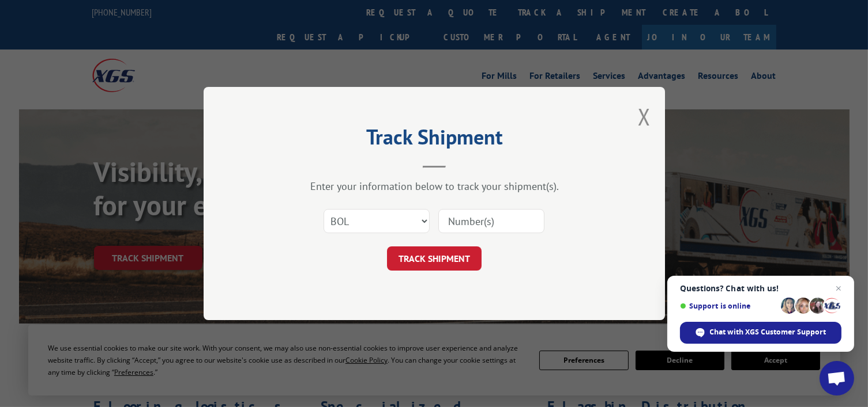  Describe the element at coordinates (434, 259) in the screenshot. I see `button: TRACK SHIPMENT` at that location.